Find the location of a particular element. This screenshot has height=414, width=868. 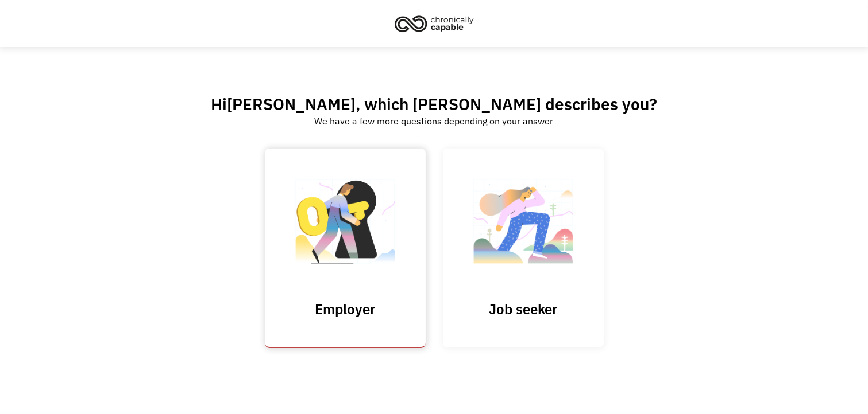

a: Job seeker is located at coordinates (523, 248).